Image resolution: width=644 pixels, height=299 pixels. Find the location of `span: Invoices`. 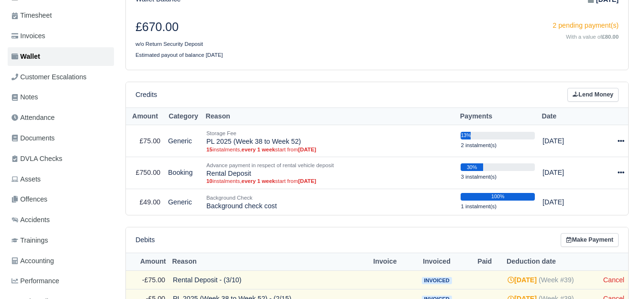

span: Invoices is located at coordinates (29, 36).